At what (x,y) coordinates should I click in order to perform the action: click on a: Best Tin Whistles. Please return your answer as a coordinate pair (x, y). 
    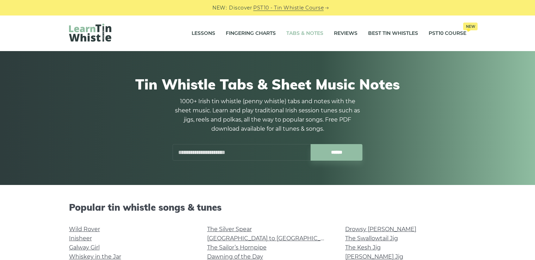
    Looking at the image, I should click on (393, 33).